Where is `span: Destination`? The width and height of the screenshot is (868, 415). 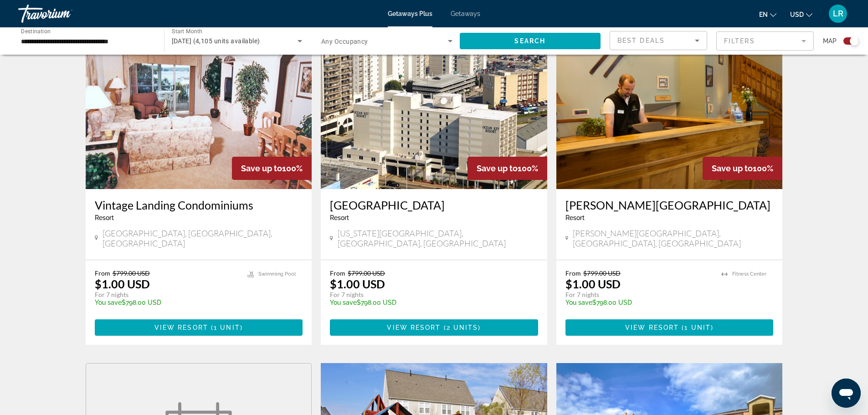
span: Destination is located at coordinates (36, 31).